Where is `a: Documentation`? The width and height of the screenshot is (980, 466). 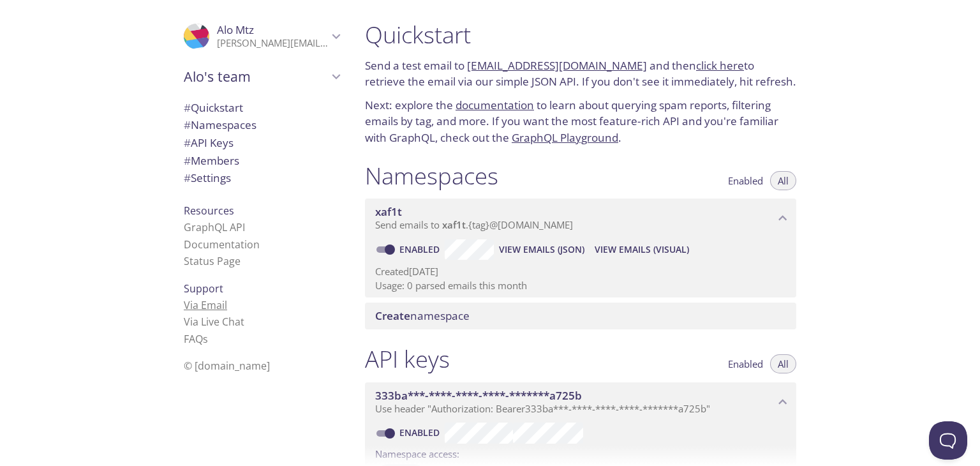
a: Documentation is located at coordinates (221, 244).